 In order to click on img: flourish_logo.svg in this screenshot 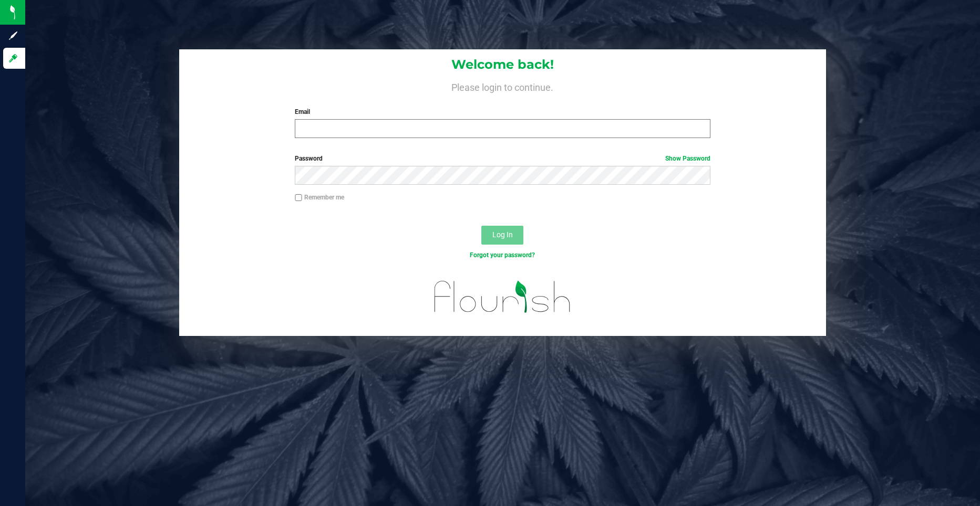, I will do `click(503, 297)`.